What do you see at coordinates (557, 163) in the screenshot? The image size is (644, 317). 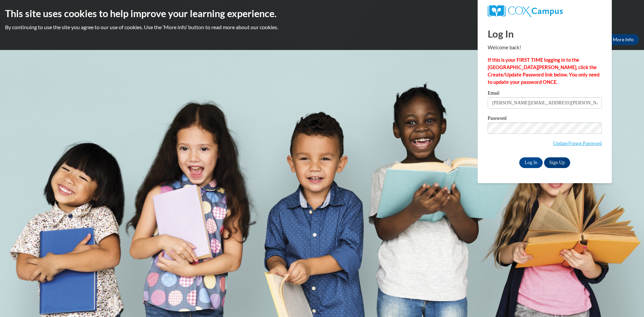 I see `a: Sign Up` at bounding box center [557, 163].